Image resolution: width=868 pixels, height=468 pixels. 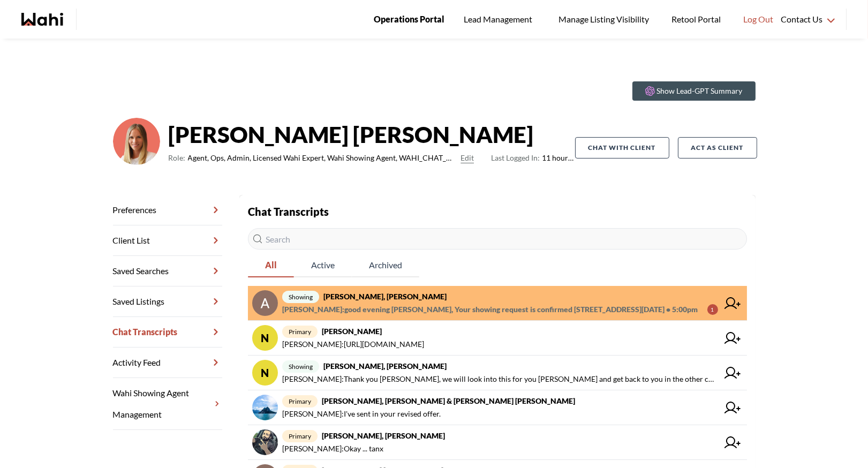 I want to click on span: Archived, so click(x=385, y=265).